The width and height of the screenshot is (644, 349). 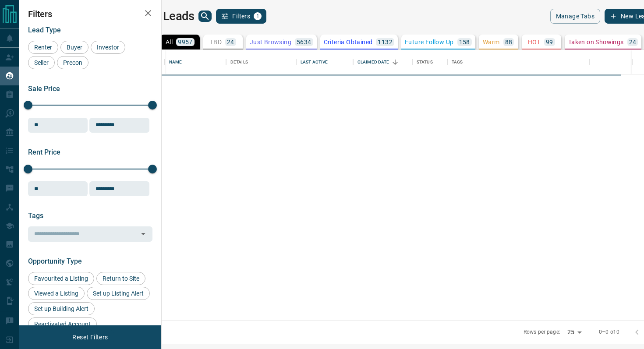 I want to click on p: Future Follow Up, so click(x=429, y=42).